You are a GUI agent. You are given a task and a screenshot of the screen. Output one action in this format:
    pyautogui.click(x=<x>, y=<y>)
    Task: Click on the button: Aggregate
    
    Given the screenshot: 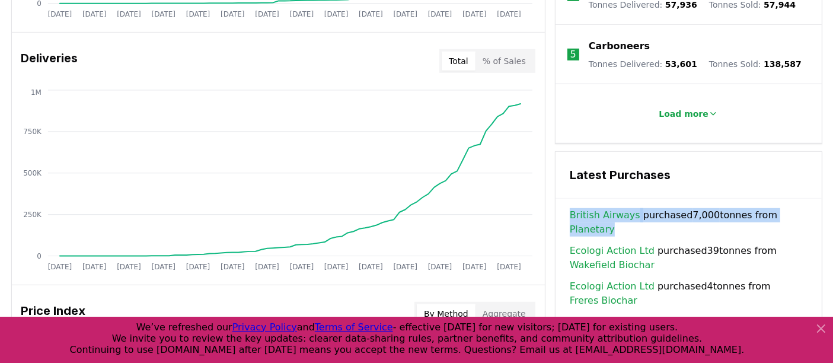 What is the action you would take?
    pyautogui.click(x=504, y=313)
    